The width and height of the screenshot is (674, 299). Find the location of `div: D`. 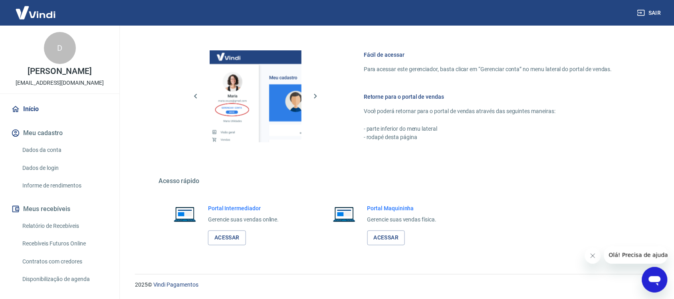

div: D is located at coordinates (60, 48).